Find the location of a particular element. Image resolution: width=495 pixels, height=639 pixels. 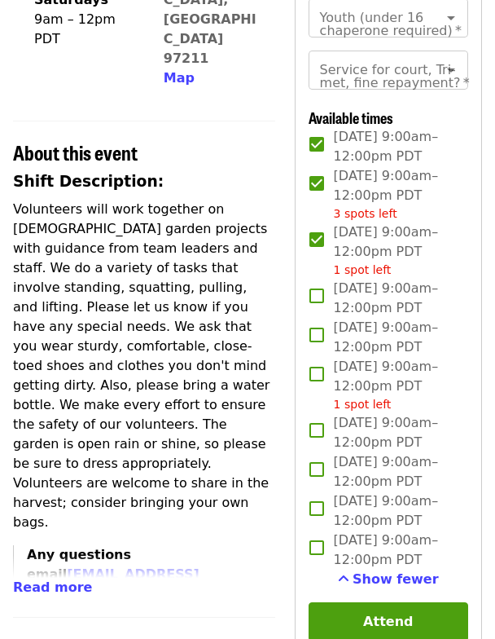

span: 3 spots left is located at coordinates (366, 213).